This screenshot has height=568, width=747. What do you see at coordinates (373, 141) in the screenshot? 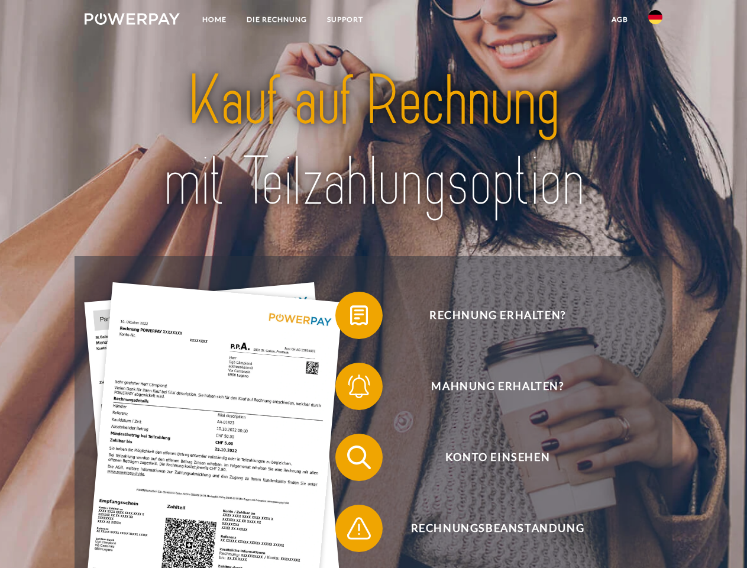
I see `img: title-powerpay_de.svg` at bounding box center [373, 141].